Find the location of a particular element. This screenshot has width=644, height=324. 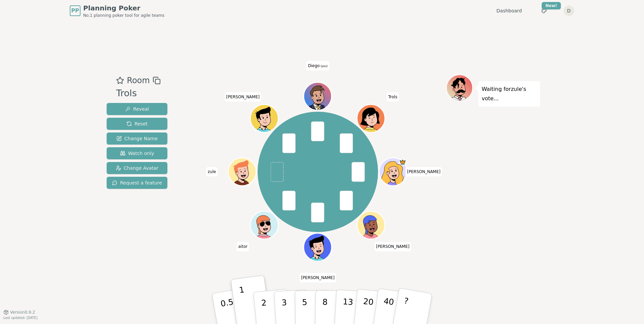

button: Change Name is located at coordinates (137, 138).